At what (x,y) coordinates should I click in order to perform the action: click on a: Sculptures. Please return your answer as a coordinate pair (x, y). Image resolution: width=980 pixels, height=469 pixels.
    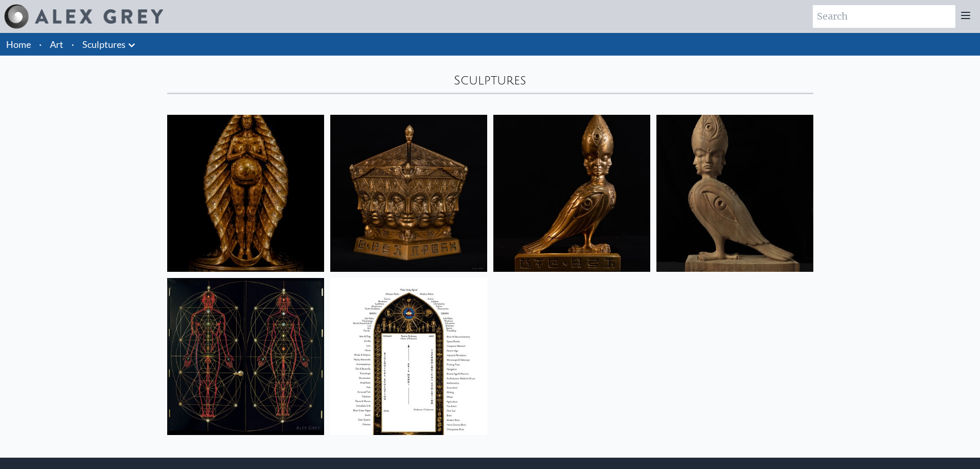
    Looking at the image, I should click on (104, 44).